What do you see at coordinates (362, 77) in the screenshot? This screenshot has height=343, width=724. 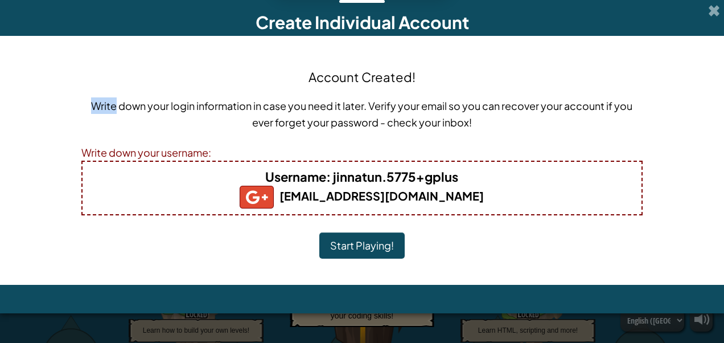 I see `h4: Account Created!` at bounding box center [362, 77].